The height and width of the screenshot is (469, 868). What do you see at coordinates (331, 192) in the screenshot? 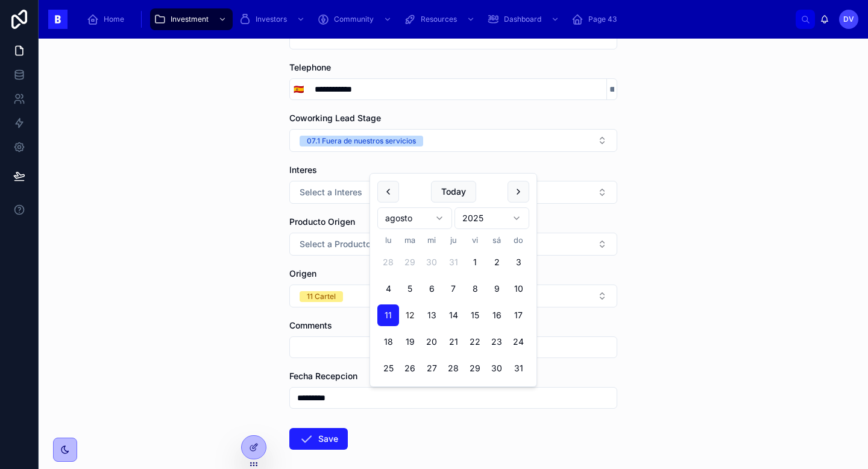
I see `span: Select a Interes` at bounding box center [331, 192].